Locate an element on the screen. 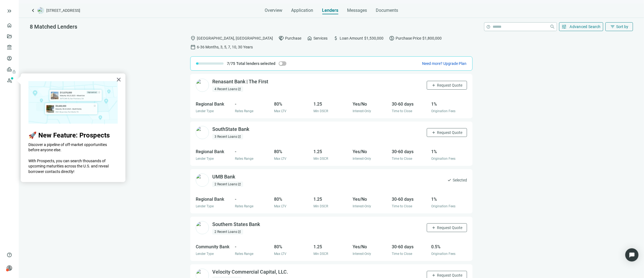 This screenshot has height=278, width=644. span: Advanced Search is located at coordinates (585, 27).